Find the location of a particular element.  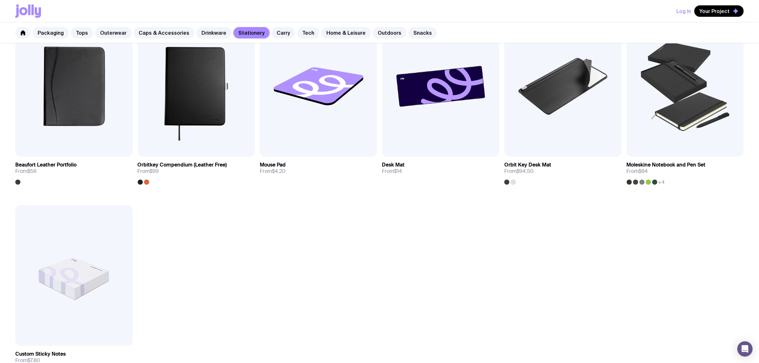

a: Moleskine Notebook and Pen SetFrom$84+4 is located at coordinates (685, 171).